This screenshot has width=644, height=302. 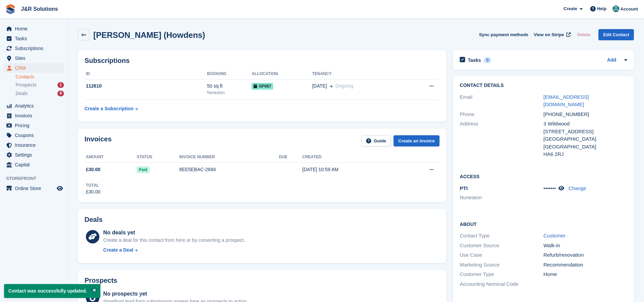 What do you see at coordinates (611, 60) in the screenshot?
I see `a: Add` at bounding box center [611, 60].